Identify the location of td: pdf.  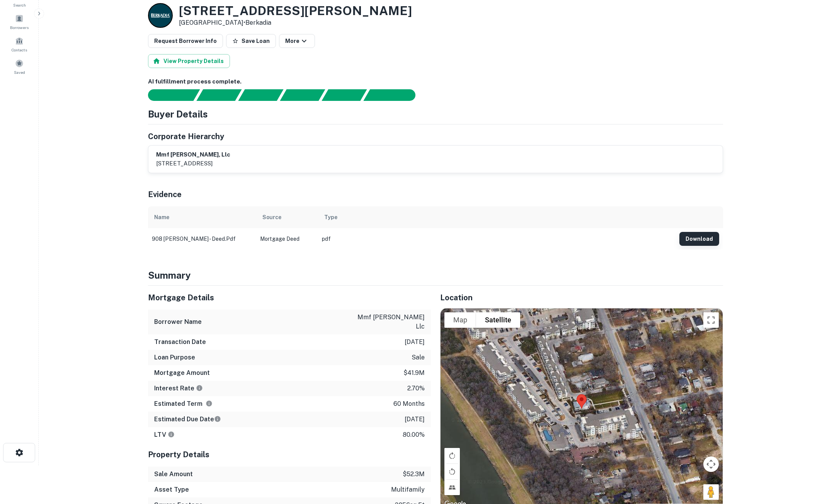
(496, 239).